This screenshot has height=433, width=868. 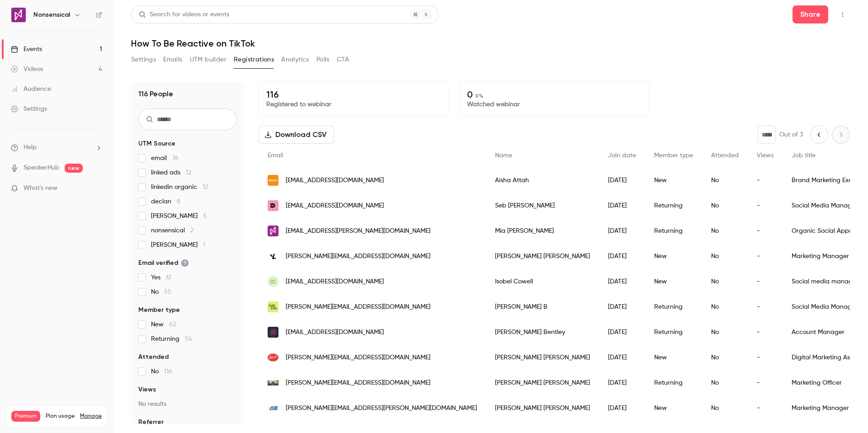 What do you see at coordinates (803, 156) in the screenshot?
I see `span: Job title` at bounding box center [803, 156].